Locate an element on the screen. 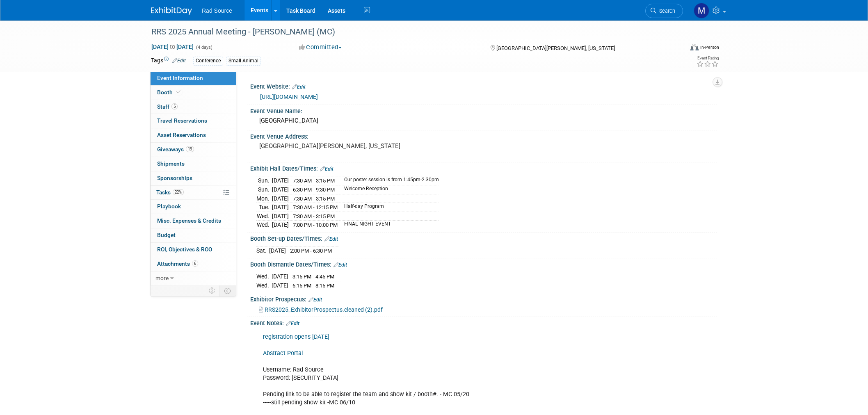 Image resolution: width=868 pixels, height=415 pixels. span: Search is located at coordinates (666, 11).